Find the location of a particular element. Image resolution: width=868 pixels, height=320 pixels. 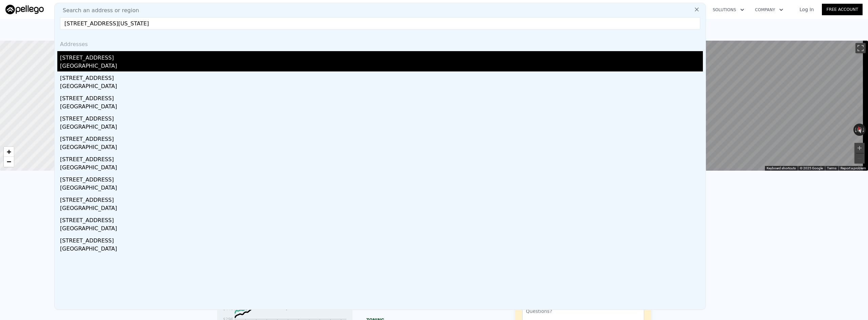

a: Terms is located at coordinates (832, 168).